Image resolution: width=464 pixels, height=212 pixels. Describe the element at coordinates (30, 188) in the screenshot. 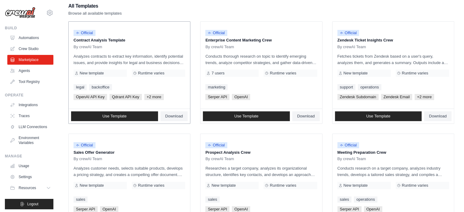

I see `button: Resources` at that location.